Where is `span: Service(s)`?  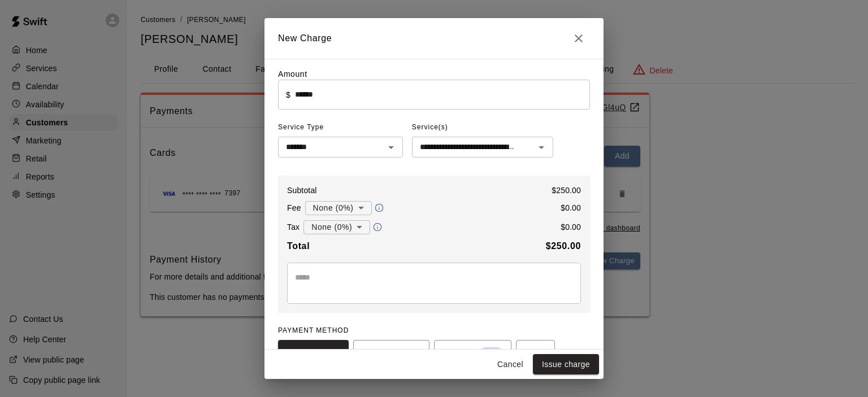
span: Service(s) is located at coordinates (430, 128).